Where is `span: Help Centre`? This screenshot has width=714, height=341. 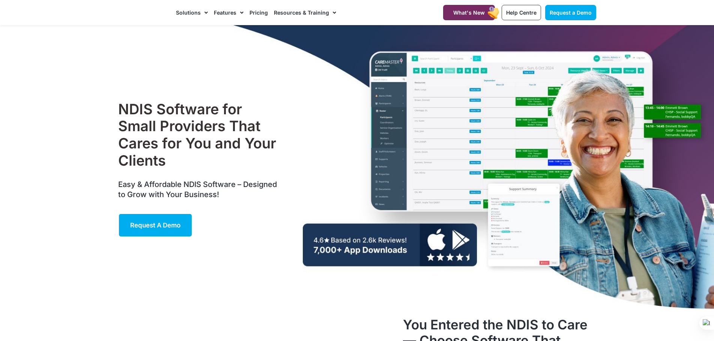
span: Help Centre is located at coordinates (521, 12).